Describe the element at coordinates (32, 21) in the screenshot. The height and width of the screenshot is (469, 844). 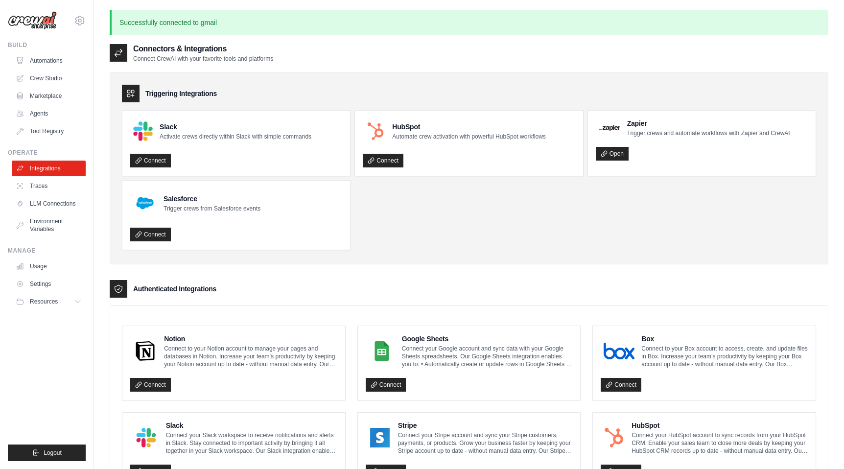
I see `img: Logo` at that location.